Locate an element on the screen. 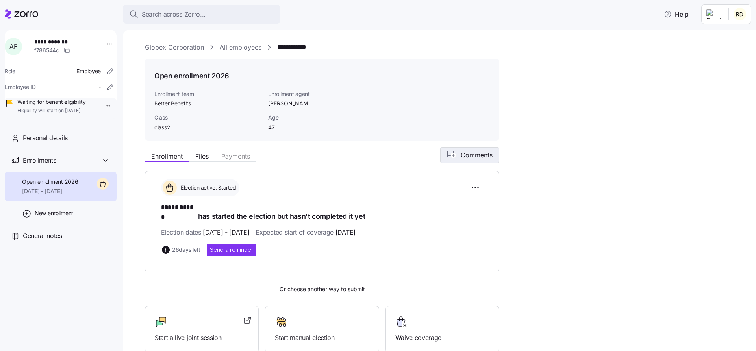 Image resolution: width=756 pixels, height=351 pixels. h1: has started the election but hasn't completed it yet is located at coordinates (322, 212).